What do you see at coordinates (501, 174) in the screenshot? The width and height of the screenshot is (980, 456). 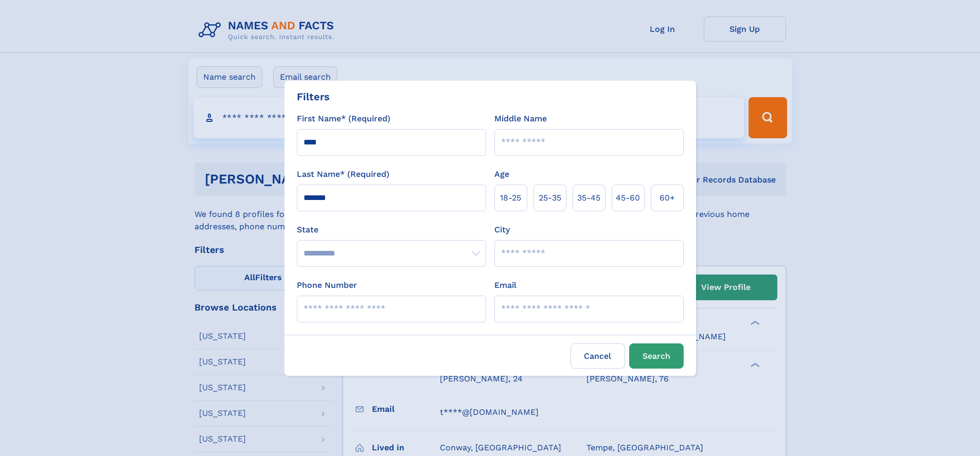 I see `label: Age` at bounding box center [501, 174].